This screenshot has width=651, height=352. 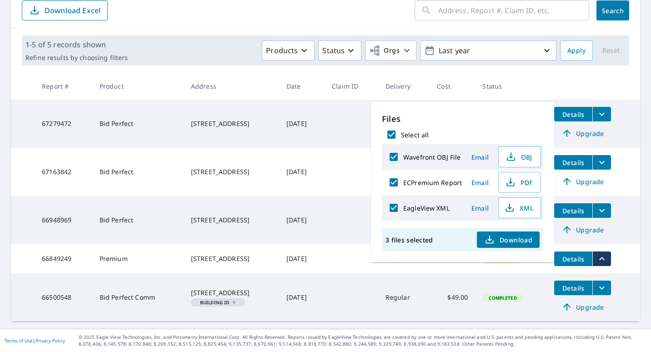 I want to click on label: EagleView XML, so click(x=426, y=208).